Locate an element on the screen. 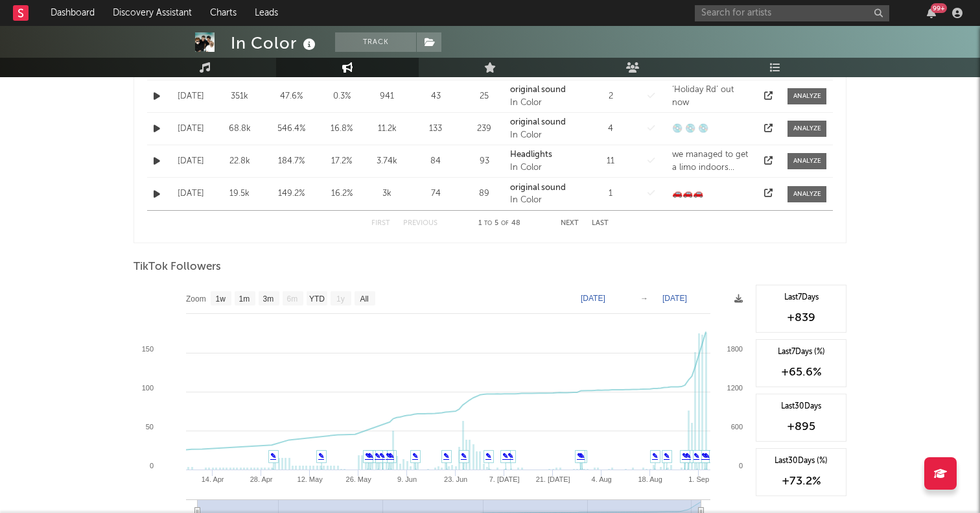  button: Last is located at coordinates (601, 223).